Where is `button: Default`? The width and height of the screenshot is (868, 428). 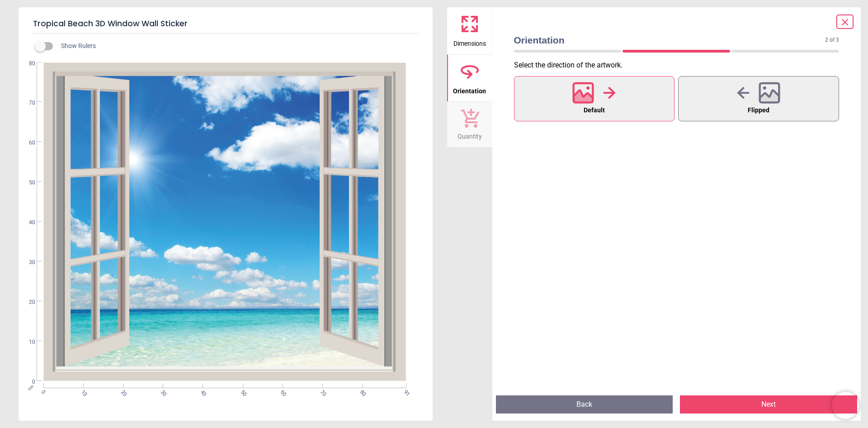 button: Default is located at coordinates (594, 98).